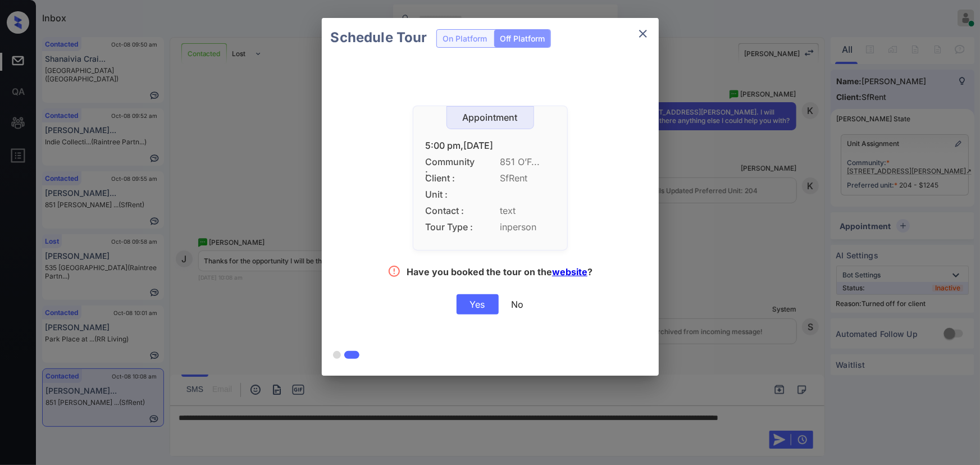  I want to click on div: No, so click(517, 304).